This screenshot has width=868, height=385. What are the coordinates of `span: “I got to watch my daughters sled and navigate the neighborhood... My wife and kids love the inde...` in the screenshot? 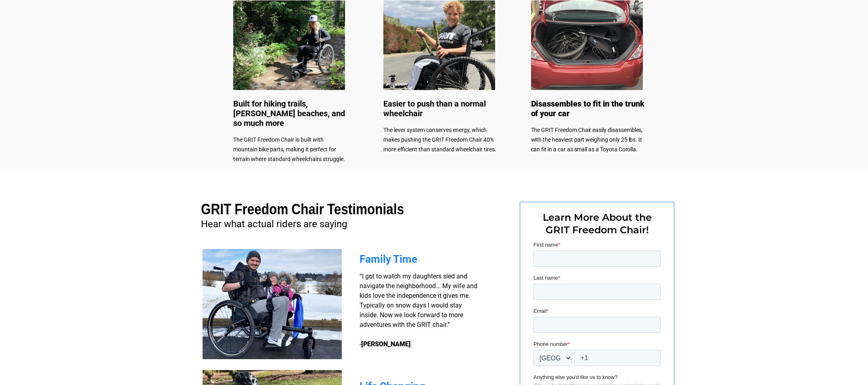 It's located at (418, 309).